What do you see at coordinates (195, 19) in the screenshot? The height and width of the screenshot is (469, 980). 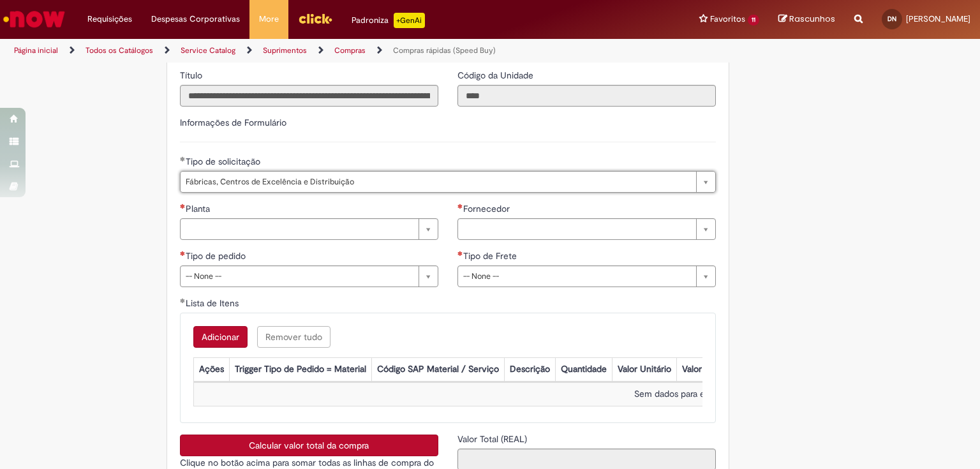 I see `span: Despesas Corporativas` at bounding box center [195, 19].